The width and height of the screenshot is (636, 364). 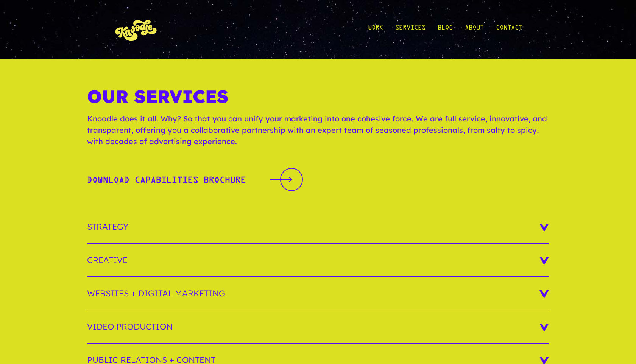 I want to click on p: Knoodle does it all. Why? So that you can unify your marketing into one cohesive force. We are fu..., so click(x=318, y=134).